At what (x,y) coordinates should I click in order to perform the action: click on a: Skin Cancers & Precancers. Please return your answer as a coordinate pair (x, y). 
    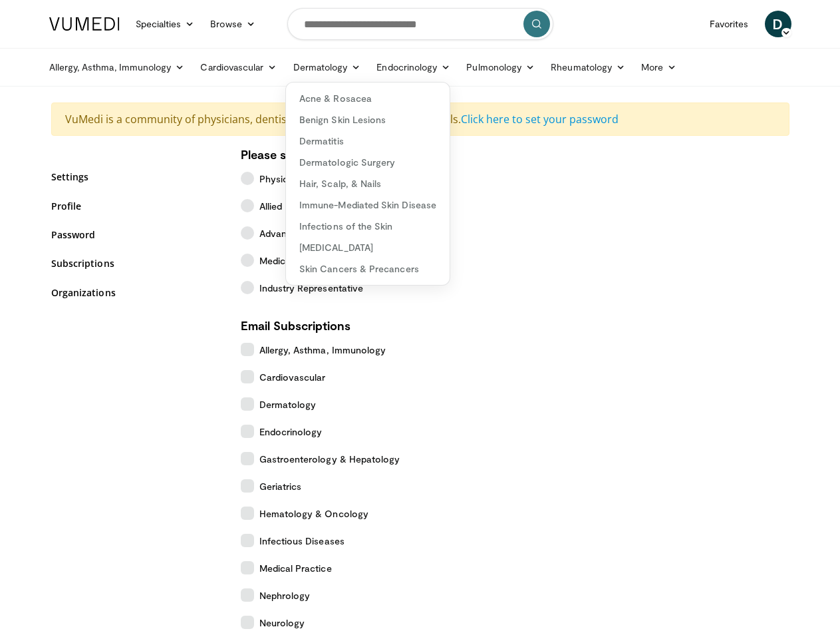
    Looking at the image, I should click on (368, 268).